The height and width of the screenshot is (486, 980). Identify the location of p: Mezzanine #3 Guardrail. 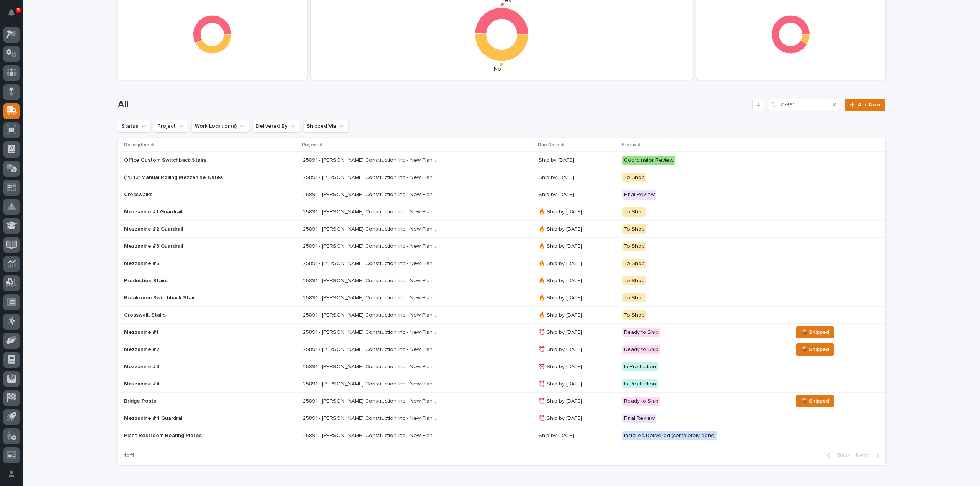
(191, 246).